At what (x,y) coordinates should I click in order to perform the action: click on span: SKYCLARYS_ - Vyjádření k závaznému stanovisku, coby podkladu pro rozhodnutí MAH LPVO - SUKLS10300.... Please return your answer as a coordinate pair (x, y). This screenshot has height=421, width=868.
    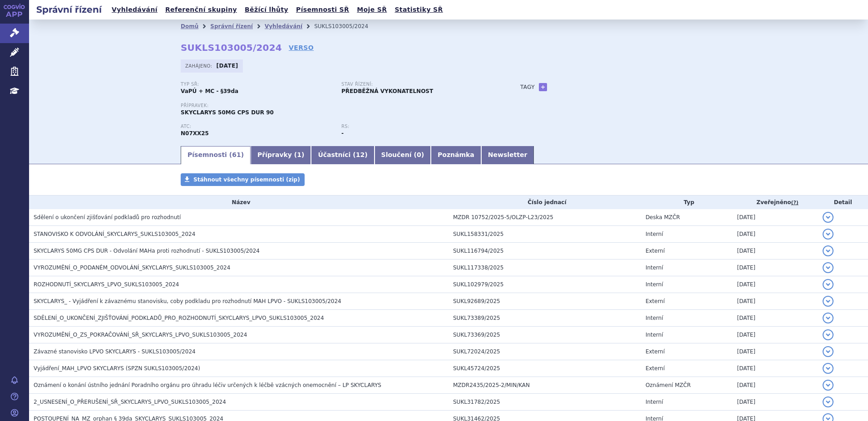
    Looking at the image, I should click on (188, 301).